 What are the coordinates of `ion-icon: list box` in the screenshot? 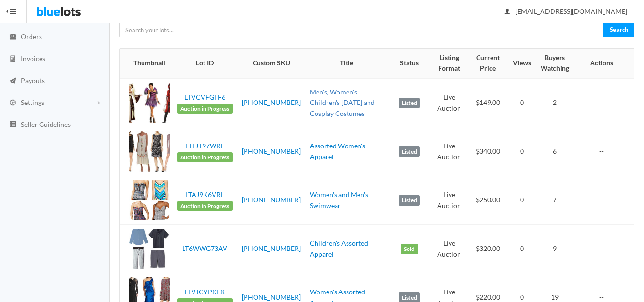 It's located at (13, 125).